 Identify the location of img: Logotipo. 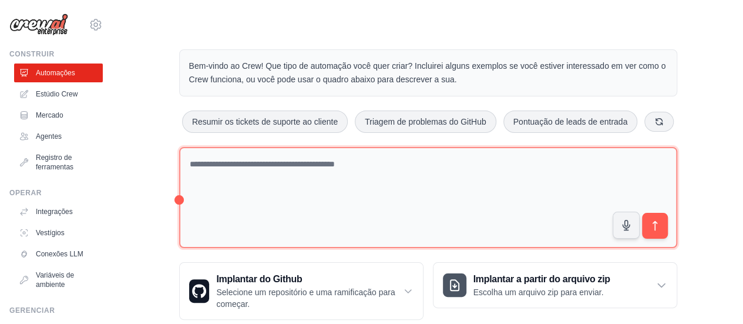
(39, 25).